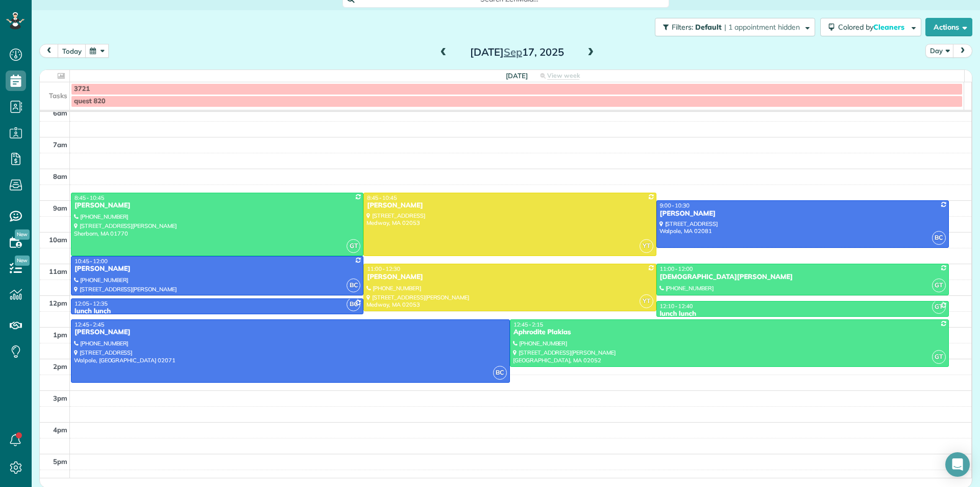 The image size is (980, 487). What do you see at coordinates (709, 27) in the screenshot?
I see `span: Default` at bounding box center [709, 27].